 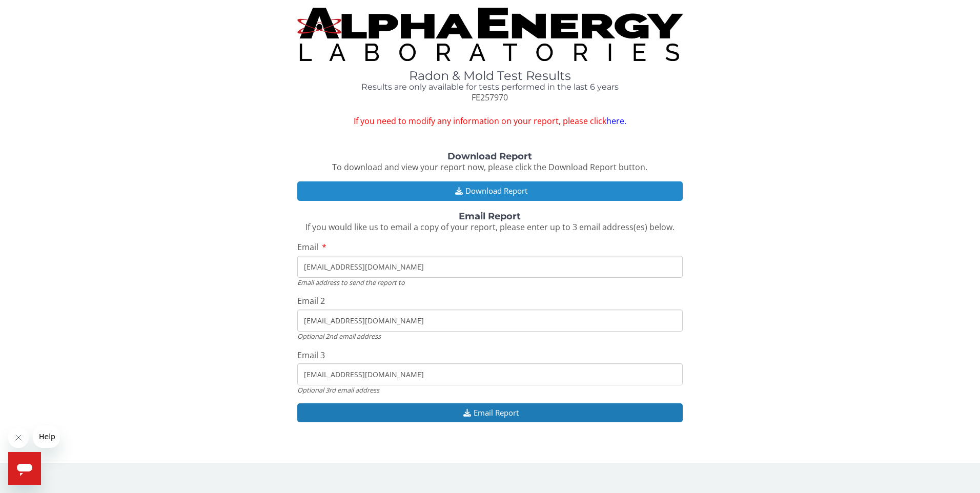 What do you see at coordinates (307, 247) in the screenshot?
I see `span: Email` at bounding box center [307, 247].